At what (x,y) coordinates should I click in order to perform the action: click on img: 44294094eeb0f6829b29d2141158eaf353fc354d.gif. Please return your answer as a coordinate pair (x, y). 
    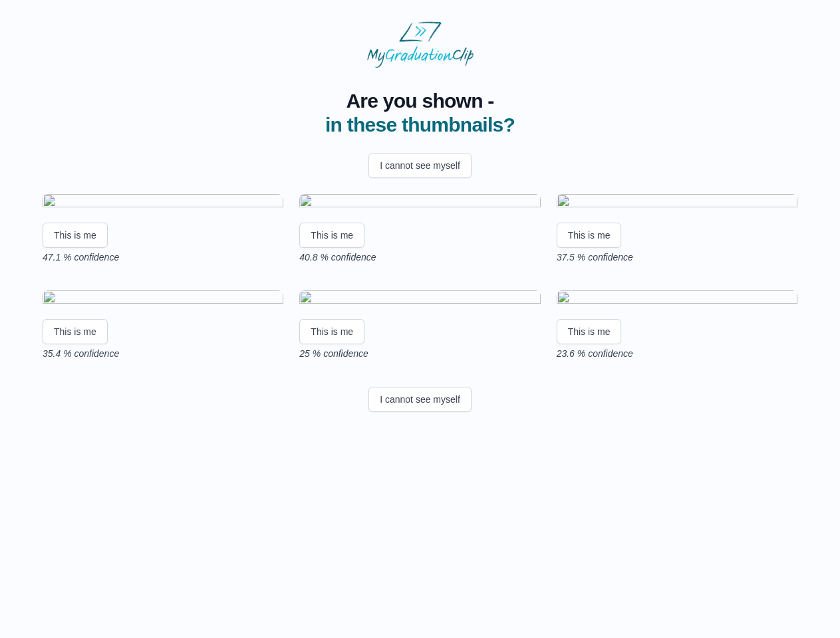
    Looking at the image, I should click on (163, 299).